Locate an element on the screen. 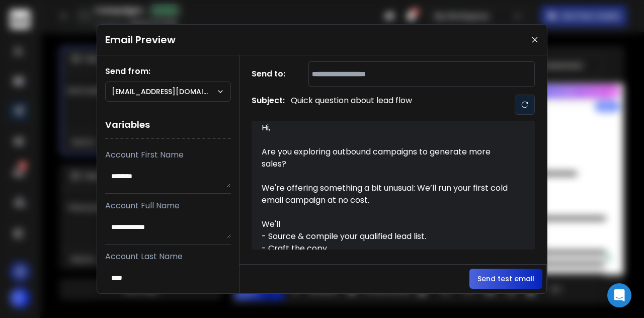 The image size is (644, 318). div: We'll is located at coordinates (387, 225).